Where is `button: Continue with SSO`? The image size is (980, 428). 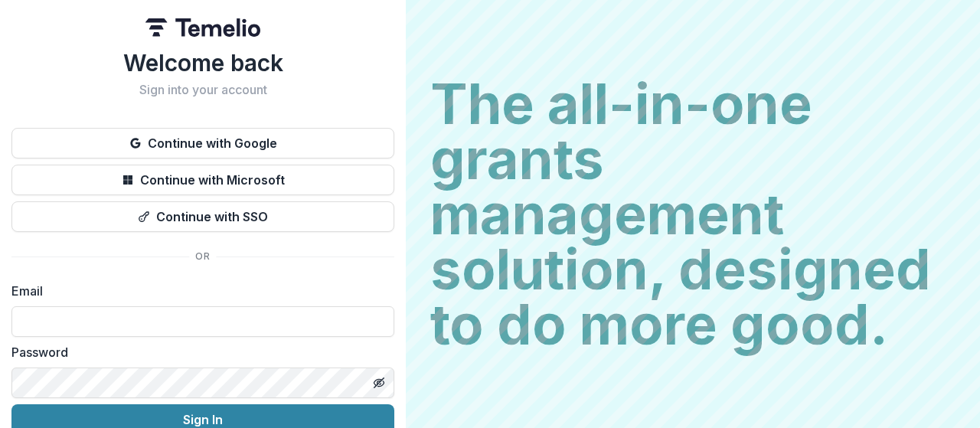 button: Continue with SSO is located at coordinates (203, 217).